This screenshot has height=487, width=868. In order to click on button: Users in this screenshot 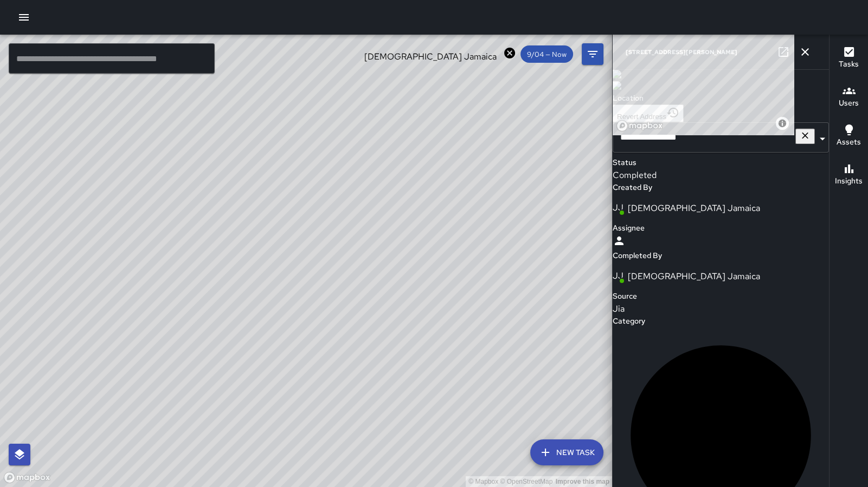, I will do `click(848, 97)`.